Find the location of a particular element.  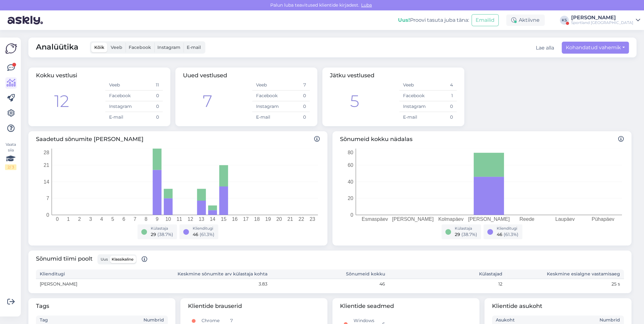

tspan: 8 is located at coordinates (146, 219).